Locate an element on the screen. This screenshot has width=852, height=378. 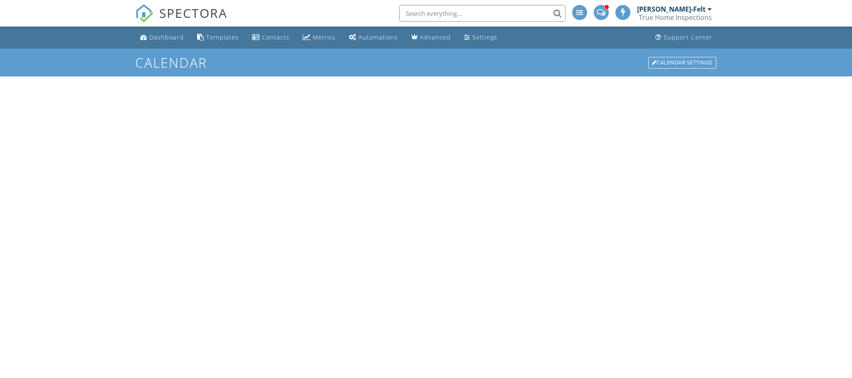
a: Calendar Settings is located at coordinates (682, 63).